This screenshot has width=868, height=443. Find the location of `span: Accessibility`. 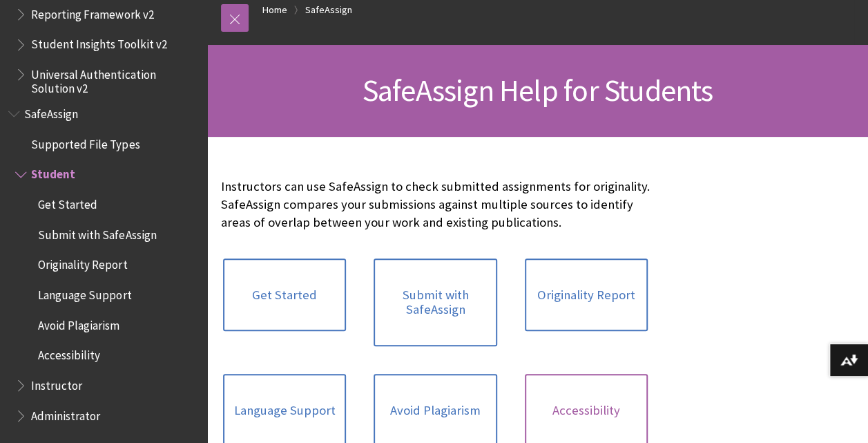

span: Accessibility is located at coordinates (69, 353).